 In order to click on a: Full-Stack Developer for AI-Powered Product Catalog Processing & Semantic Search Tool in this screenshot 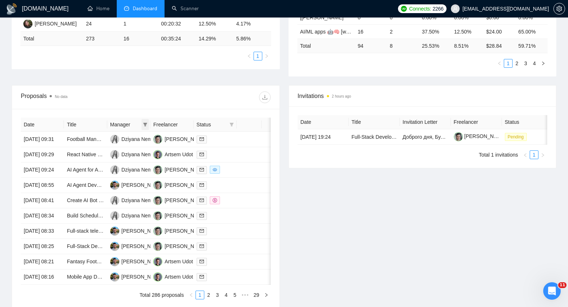, I will do `click(453, 137)`.